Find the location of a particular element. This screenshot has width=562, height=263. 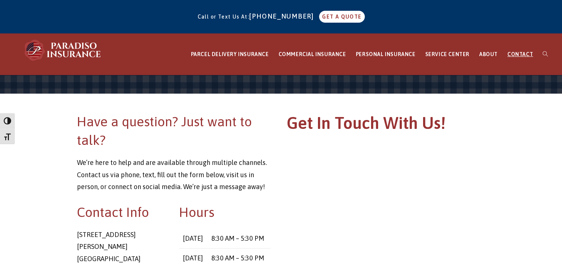

span: PERSONAL INSURANCE is located at coordinates (386, 54).